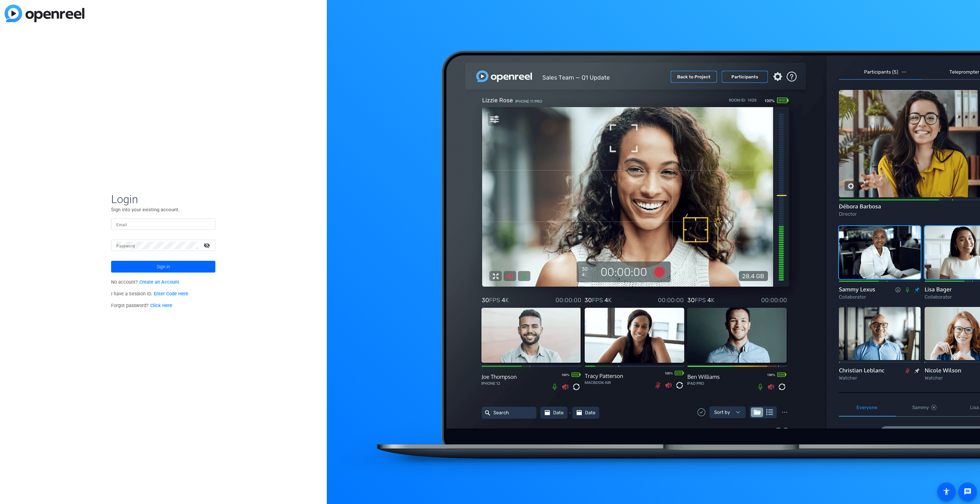 The width and height of the screenshot is (980, 504). I want to click on span: No account?, so click(145, 282).